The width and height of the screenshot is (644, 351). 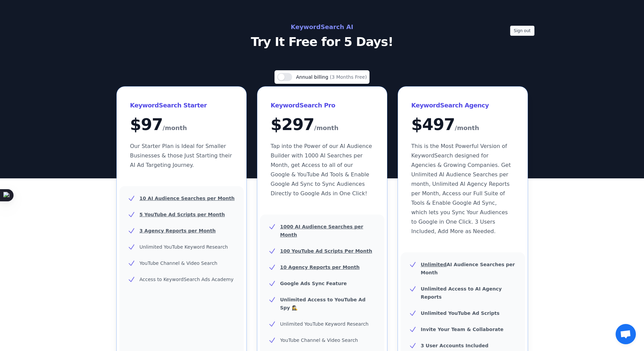 I want to click on u: 3 Agency Reports per Month, so click(x=178, y=231).